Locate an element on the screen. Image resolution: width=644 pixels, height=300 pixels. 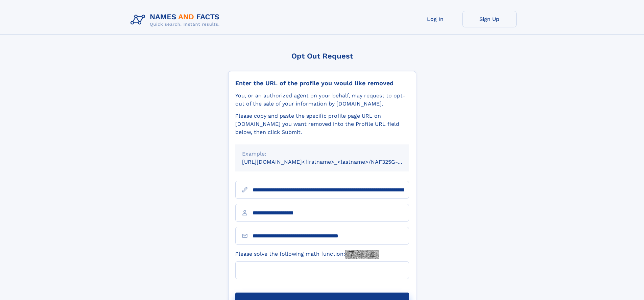
div: Enter the URL of the profile you would like removed is located at coordinates (322, 83).